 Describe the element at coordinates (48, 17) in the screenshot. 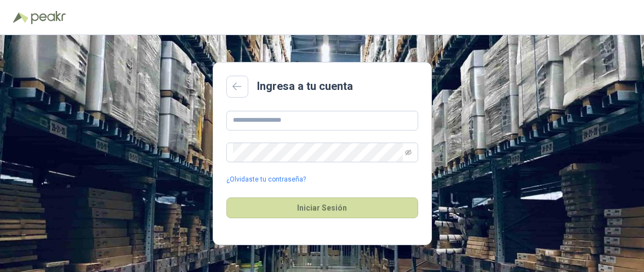

I see `img: Peakr` at that location.